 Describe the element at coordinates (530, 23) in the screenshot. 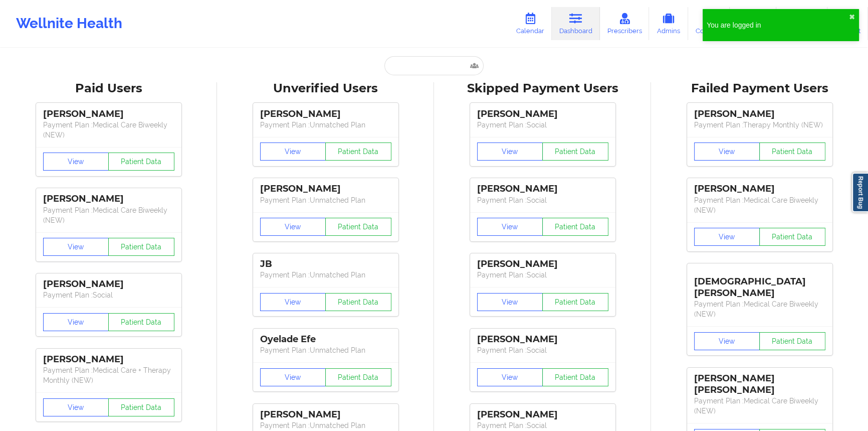

I see `a: Calendar` at that location.